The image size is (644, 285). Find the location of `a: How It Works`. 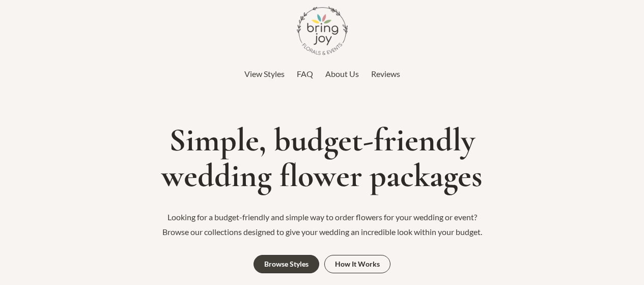

a: How It Works is located at coordinates (357, 264).